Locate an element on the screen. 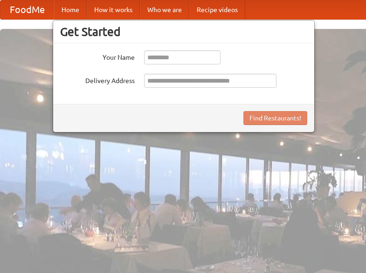 The width and height of the screenshot is (366, 273). a: Who we are is located at coordinates (165, 10).